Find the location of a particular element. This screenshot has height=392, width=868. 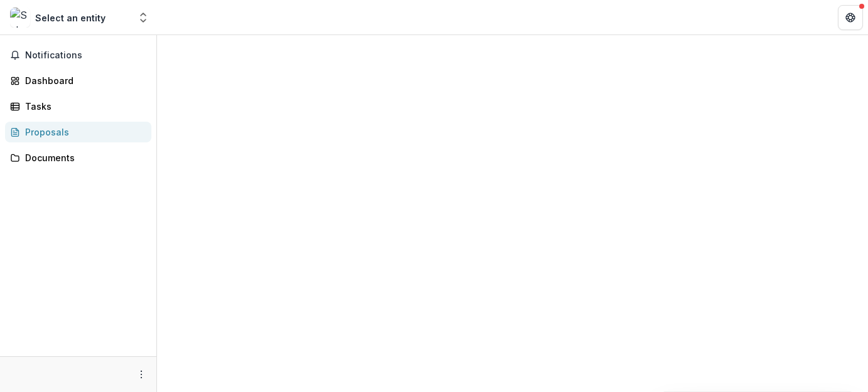

span: Notifications is located at coordinates (85, 55).